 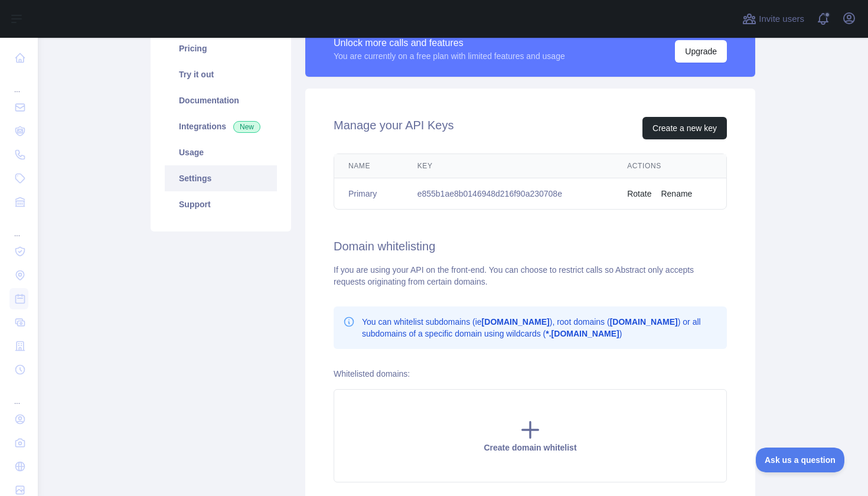 I want to click on button: Upgrade, so click(x=701, y=51).